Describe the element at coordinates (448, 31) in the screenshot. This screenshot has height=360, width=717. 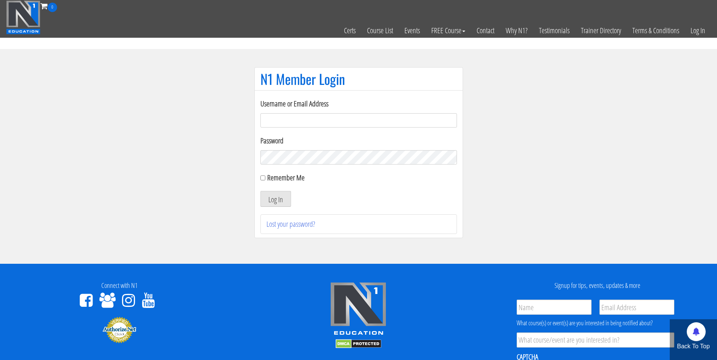
I see `a: FREE Course` at that location.